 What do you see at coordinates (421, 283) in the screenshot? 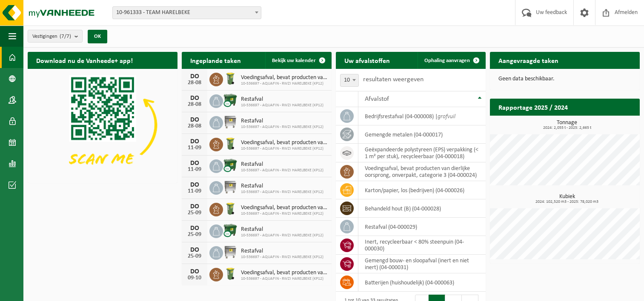
I see `td: batterijen (huishoudelijk) (04-000063)` at bounding box center [421, 283].